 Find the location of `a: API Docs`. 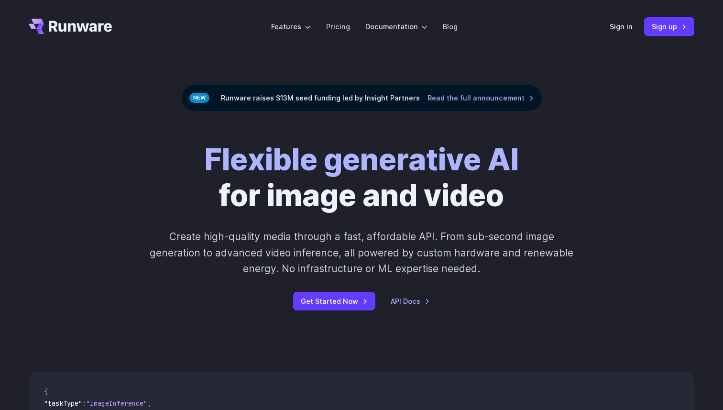

a: API Docs is located at coordinates (410, 301).